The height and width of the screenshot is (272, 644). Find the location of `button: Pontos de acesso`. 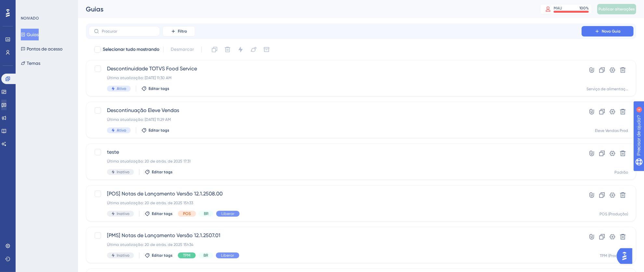

button: Pontos de acesso is located at coordinates (42, 49).